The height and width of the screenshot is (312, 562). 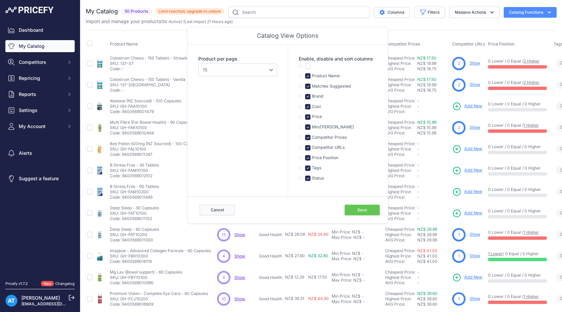 What do you see at coordinates (458, 235) in the screenshot?
I see `span: 1` at bounding box center [458, 235].